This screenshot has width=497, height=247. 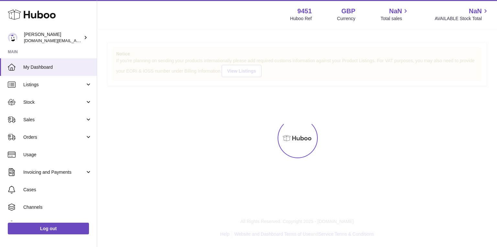 What do you see at coordinates (58, 67) in the screenshot?
I see `span: My Dashboard` at bounding box center [58, 67].